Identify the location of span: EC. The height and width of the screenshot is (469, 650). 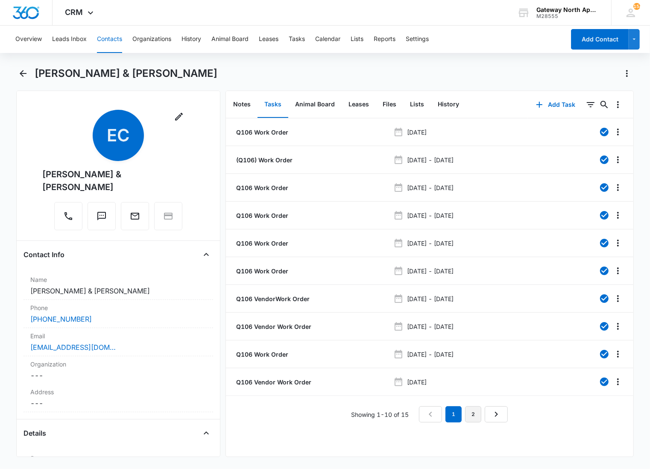
(118, 135).